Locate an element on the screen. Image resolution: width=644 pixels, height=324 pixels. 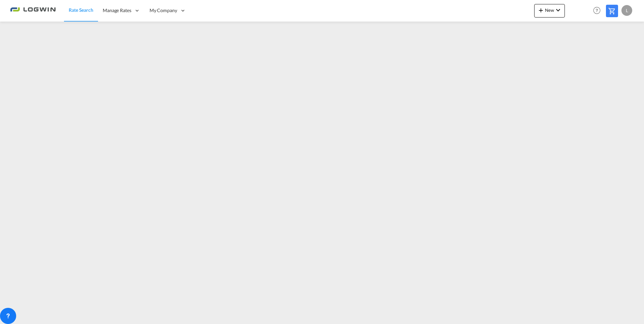
md-icon: icon-chevron-down is located at coordinates (558, 10).